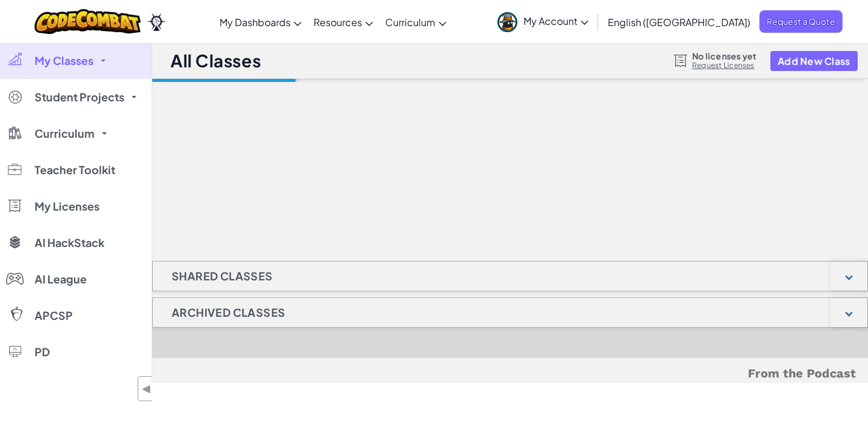 Image resolution: width=868 pixels, height=440 pixels. Describe the element at coordinates (260, 22) in the screenshot. I see `a: My Dashboards` at that location.